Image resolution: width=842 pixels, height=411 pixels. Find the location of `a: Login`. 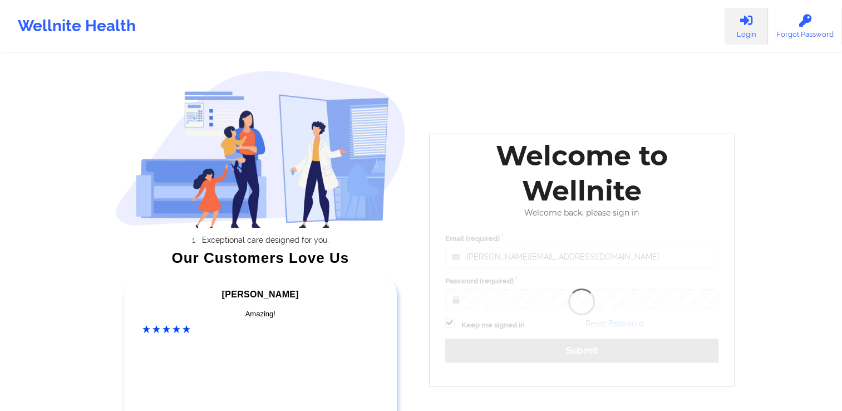

a: Login is located at coordinates (746, 26).